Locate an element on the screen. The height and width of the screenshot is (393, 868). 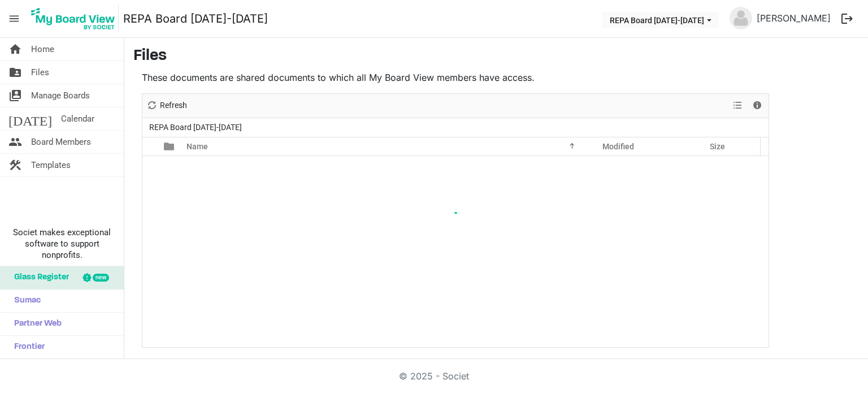
span: Sumac is located at coordinates (24, 301).